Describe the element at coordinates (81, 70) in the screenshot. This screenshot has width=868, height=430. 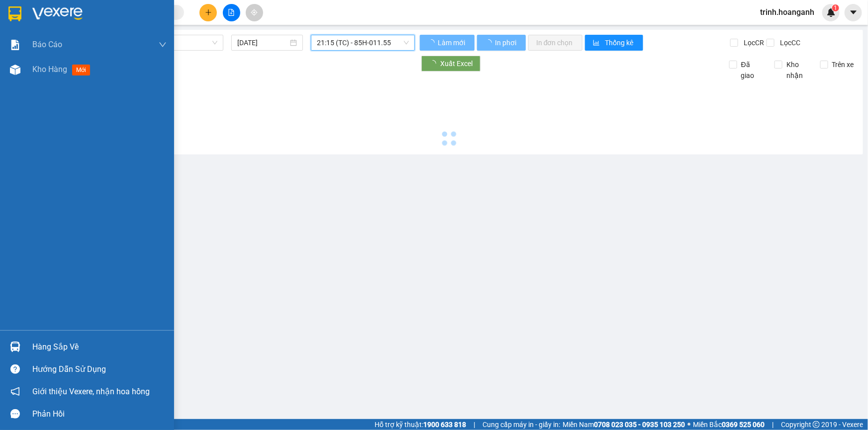
I see `span: mới` at that location.